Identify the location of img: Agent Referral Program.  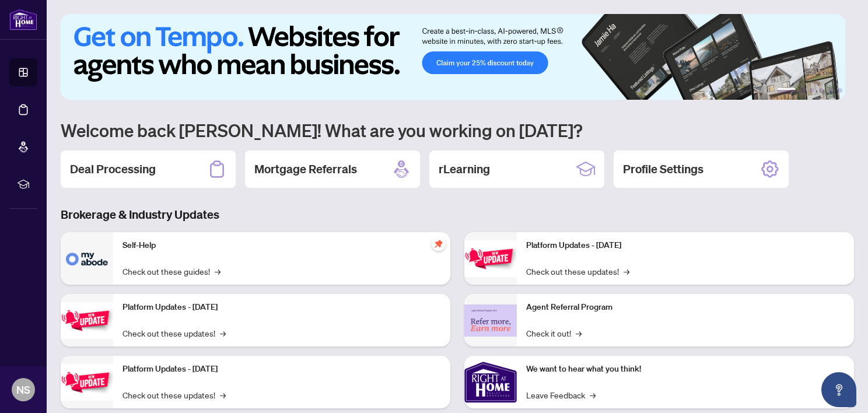
(491, 321).